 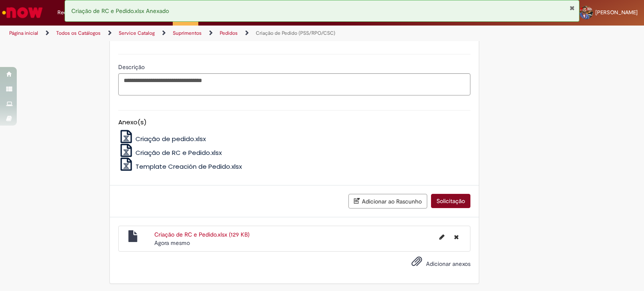 What do you see at coordinates (448, 264) in the screenshot?
I see `span: Adicionar anexos` at bounding box center [448, 264].